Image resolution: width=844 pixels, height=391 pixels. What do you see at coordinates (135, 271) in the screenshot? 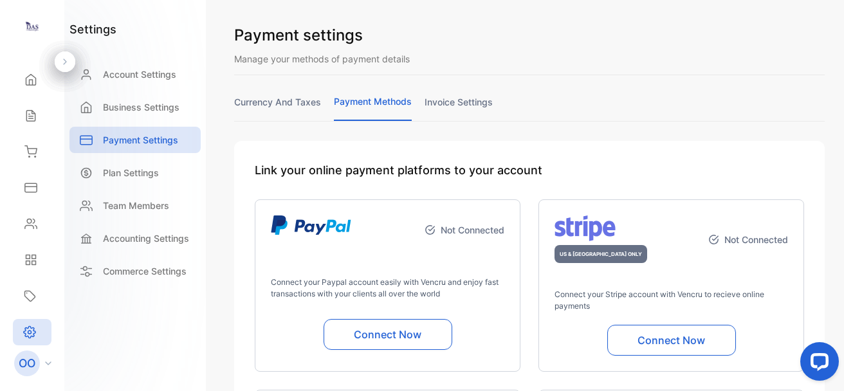
I see `a: Commerce Settings` at bounding box center [135, 271].